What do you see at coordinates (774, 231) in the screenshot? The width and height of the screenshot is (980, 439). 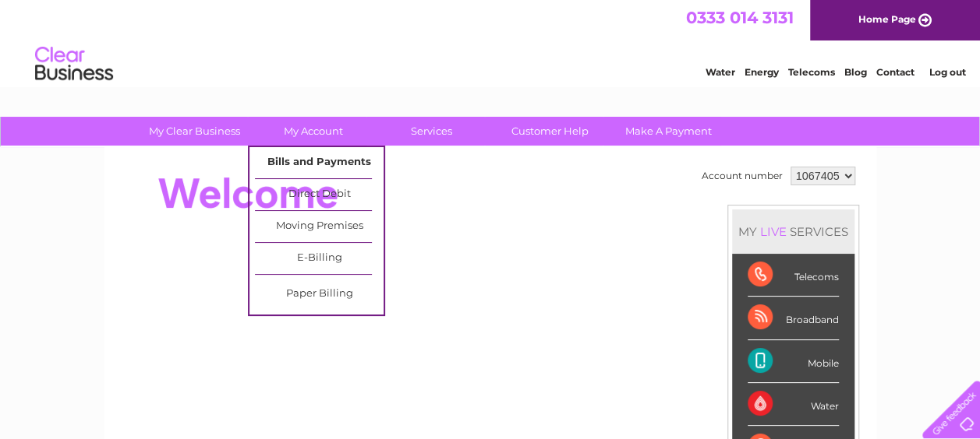 I see `div: LIVE` at bounding box center [774, 231].